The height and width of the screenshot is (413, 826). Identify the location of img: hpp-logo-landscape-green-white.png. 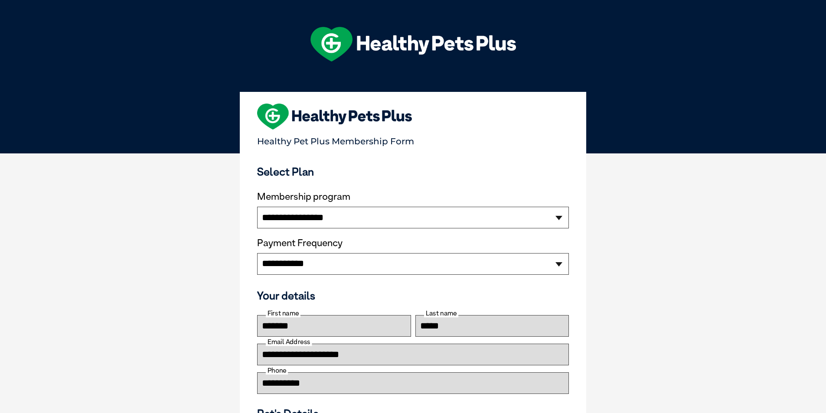
(413, 44).